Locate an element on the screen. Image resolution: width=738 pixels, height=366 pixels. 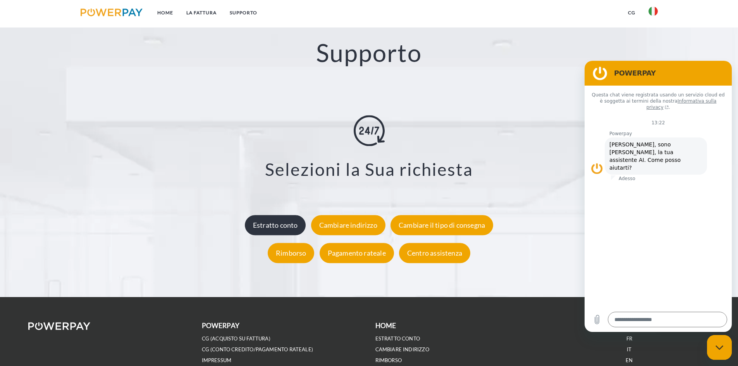
p: 13:22 is located at coordinates (74, 62).